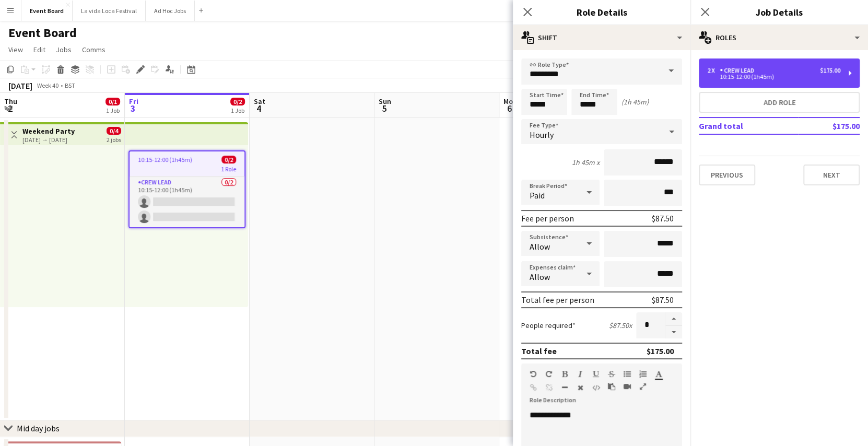  I want to click on span: 0/4, so click(114, 130).